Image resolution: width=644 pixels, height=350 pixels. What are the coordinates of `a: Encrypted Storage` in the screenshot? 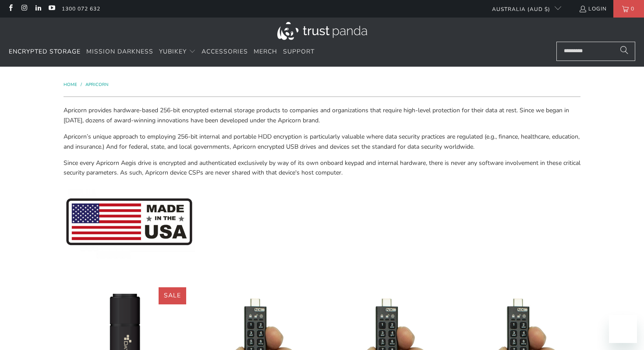 It's located at (45, 52).